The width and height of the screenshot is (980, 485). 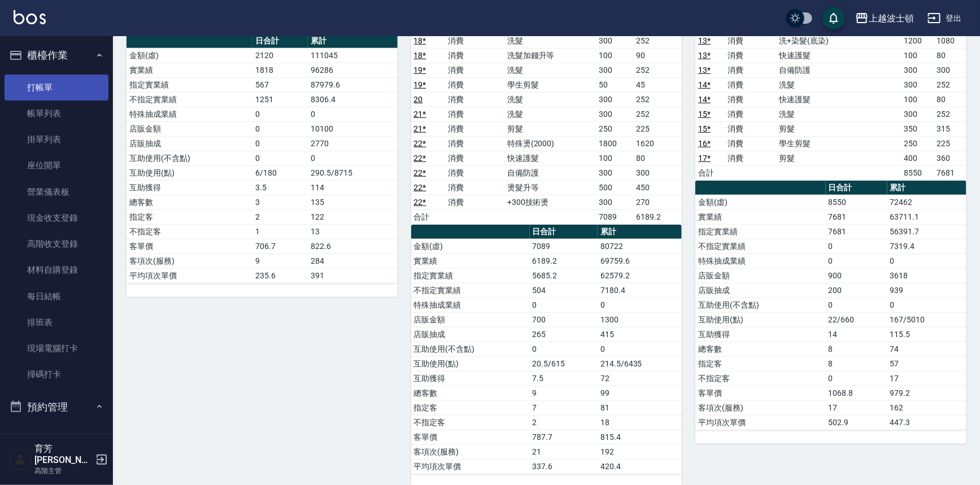 I want to click on td: 自備防護, so click(x=839, y=70).